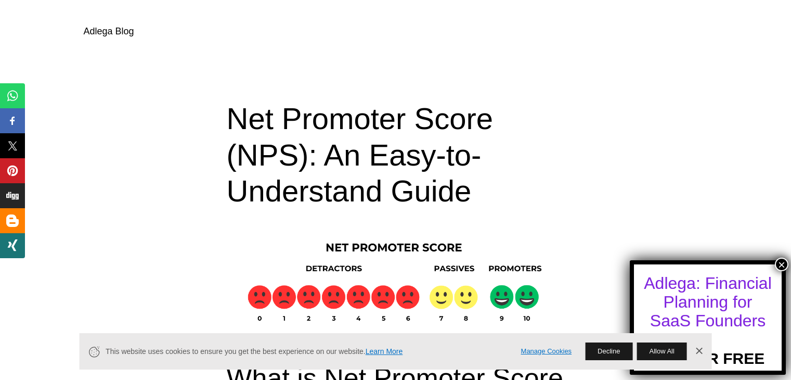 The height and width of the screenshot is (380, 791). What do you see at coordinates (94, 351) in the screenshot?
I see `svg: Cookie Icon` at bounding box center [94, 351].